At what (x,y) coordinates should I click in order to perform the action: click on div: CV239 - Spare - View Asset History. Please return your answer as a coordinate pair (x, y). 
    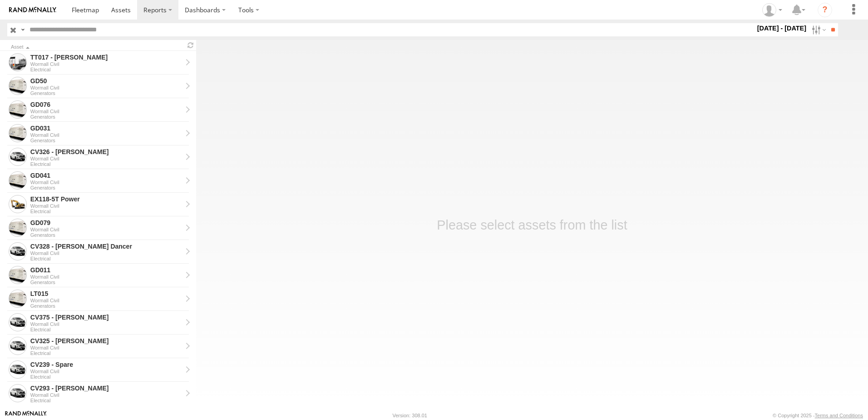
    Looking at the image, I should click on (106, 364).